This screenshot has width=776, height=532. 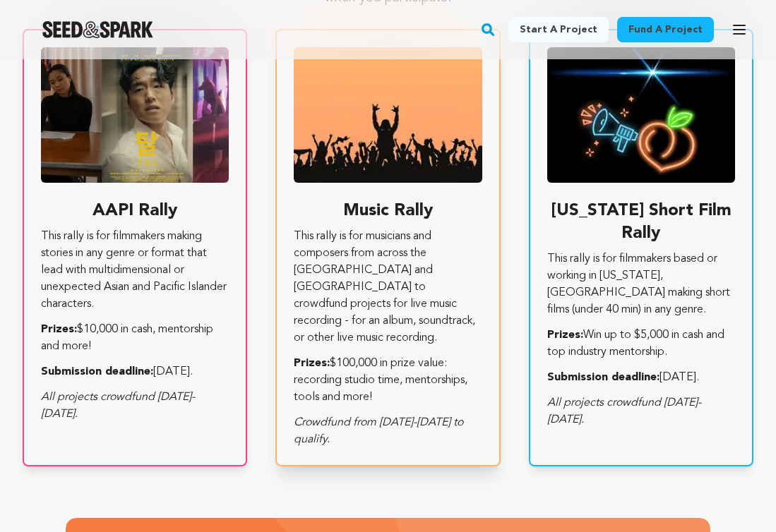 I want to click on p: $10,000 in cash, mentorship and more!, so click(x=135, y=338).